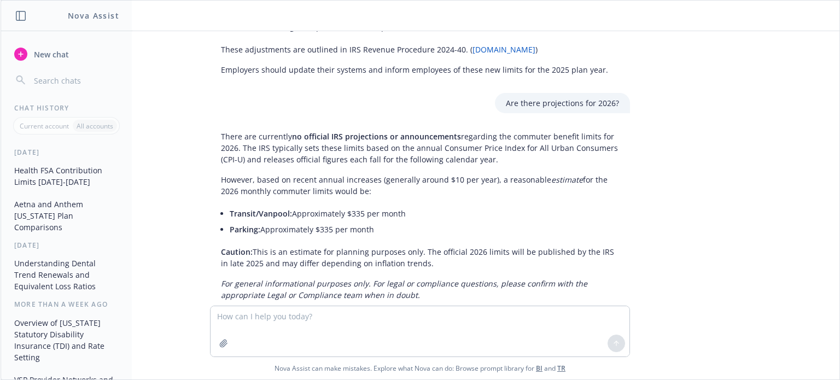 The image size is (840, 380). What do you see at coordinates (66, 304) in the screenshot?
I see `div: More than a week ago` at bounding box center [66, 304].